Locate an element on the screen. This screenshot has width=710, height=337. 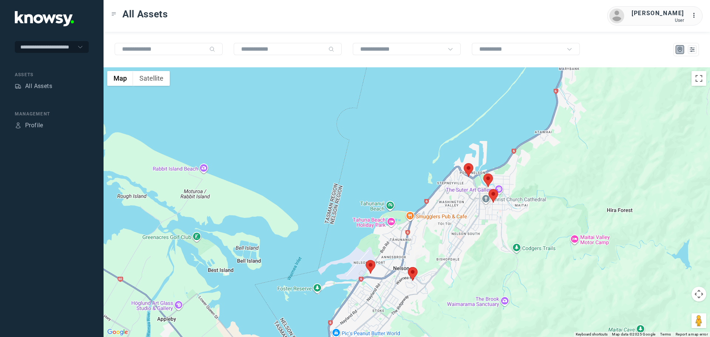
a: Terms (opens in new tab) is located at coordinates (665, 334).